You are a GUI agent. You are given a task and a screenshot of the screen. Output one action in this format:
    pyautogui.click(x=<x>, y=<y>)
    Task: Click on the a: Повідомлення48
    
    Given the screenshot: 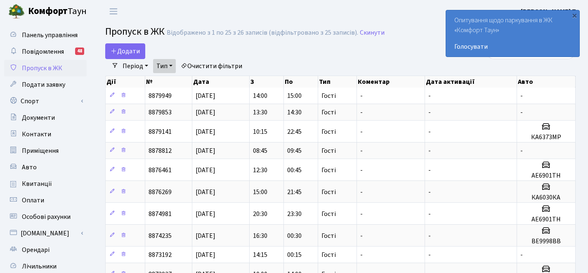 What is the action you would take?
    pyautogui.click(x=45, y=52)
    